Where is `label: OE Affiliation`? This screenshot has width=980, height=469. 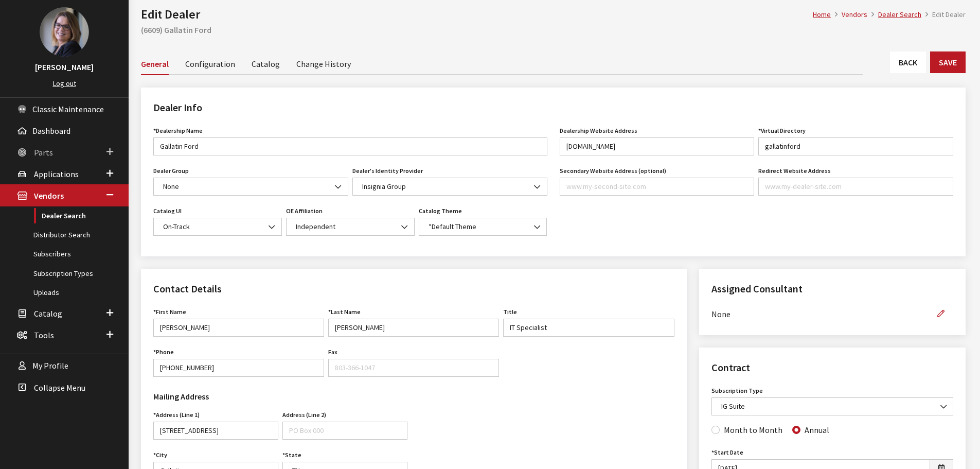 label: OE Affiliation is located at coordinates (304, 211).